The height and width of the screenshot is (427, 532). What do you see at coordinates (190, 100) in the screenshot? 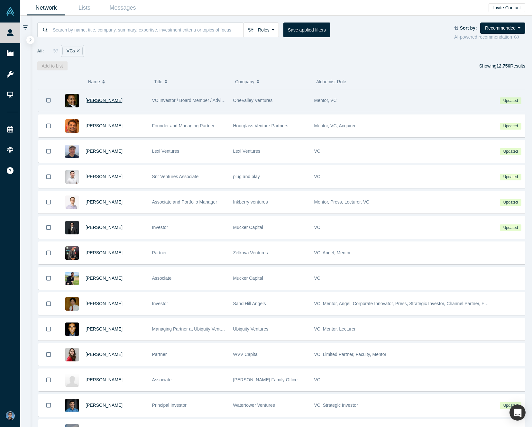
I see `span: VC Investor / Board Member / Advisor` at bounding box center [190, 100].